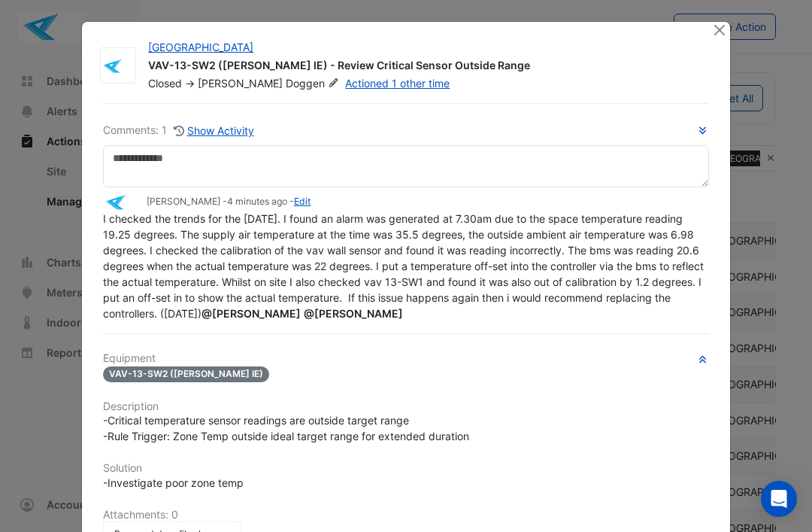 The width and height of the screenshot is (812, 532). What do you see at coordinates (406, 514) in the screenshot?
I see `h6: Attachments: 0` at bounding box center [406, 514].